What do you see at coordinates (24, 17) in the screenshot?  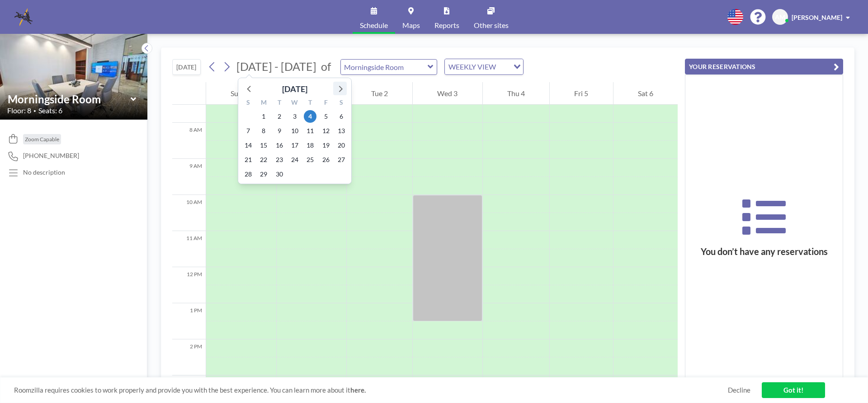 I see `img: organization-logo` at bounding box center [24, 17].